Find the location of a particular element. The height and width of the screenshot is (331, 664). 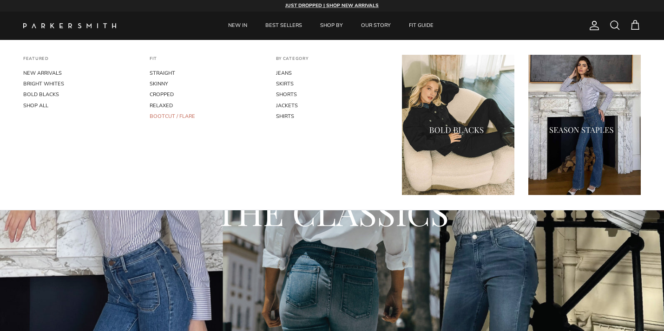

div: Primary is located at coordinates (331, 26).